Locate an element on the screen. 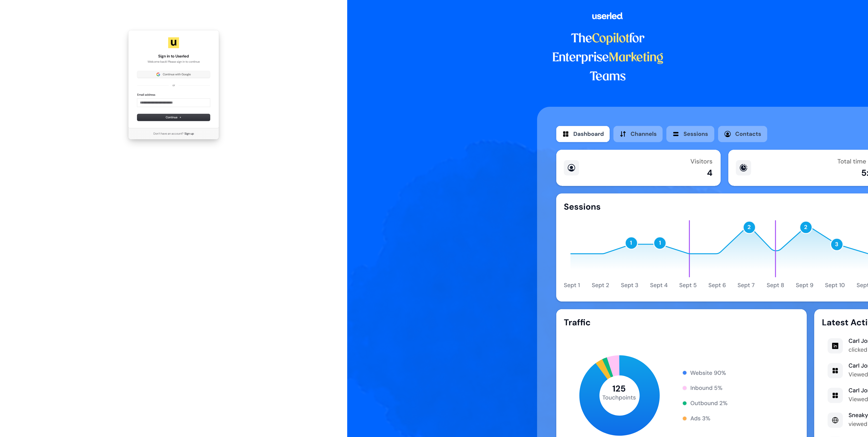 This screenshot has width=868, height=437. p: Welcome back! Please sign in to continue is located at coordinates (174, 62).